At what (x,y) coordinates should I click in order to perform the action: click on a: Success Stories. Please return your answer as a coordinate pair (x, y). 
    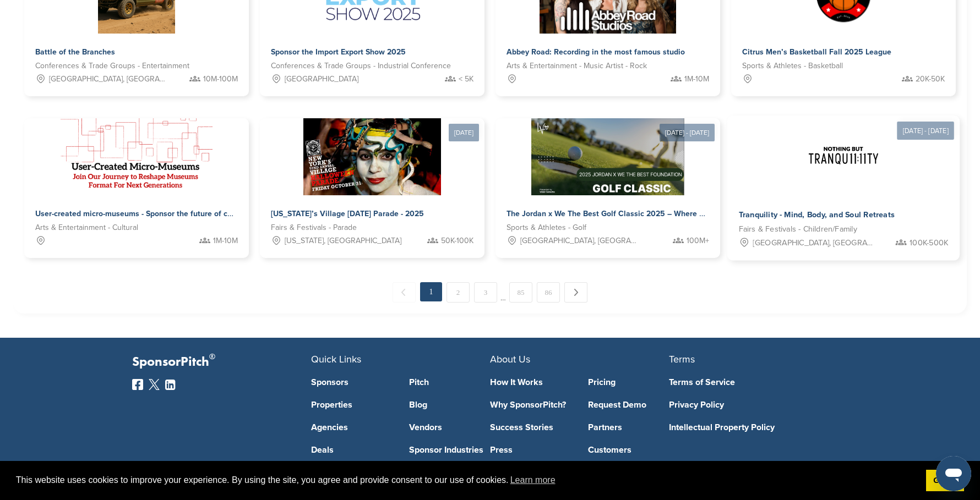
    Looking at the image, I should click on (531, 428).